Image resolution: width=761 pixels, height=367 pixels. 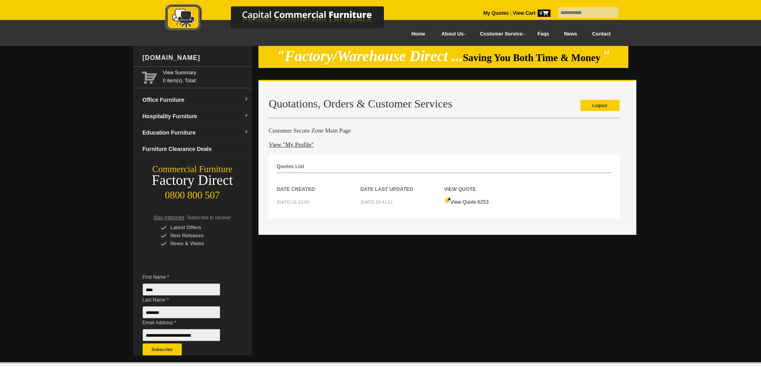 What do you see at coordinates (199, 228) in the screenshot?
I see `div: Latest Offers` at bounding box center [199, 228].